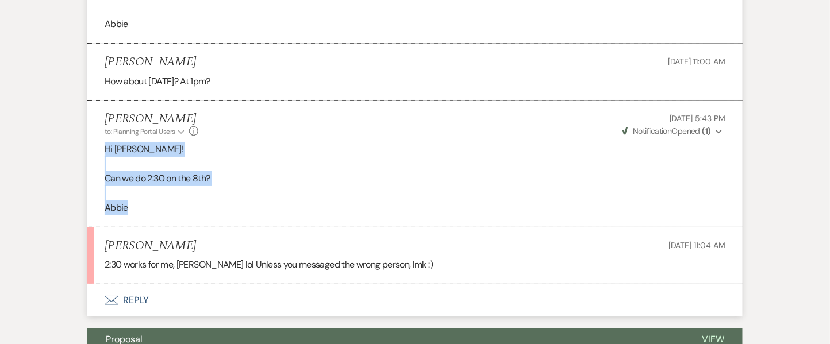  Describe the element at coordinates (706, 131) in the screenshot. I see `strong: ( 1 )` at that location.